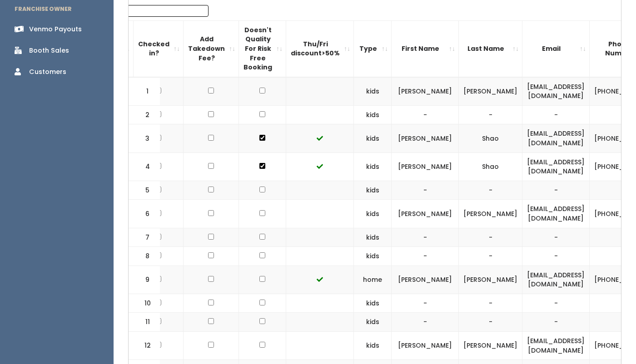  What do you see at coordinates (556, 49) in the screenshot?
I see `th: Email: activate to sort column ascending` at bounding box center [556, 49].